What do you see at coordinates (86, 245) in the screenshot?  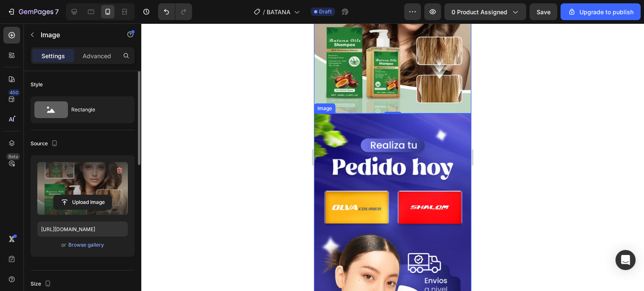 I see `button: Browse gallery` at bounding box center [86, 245].